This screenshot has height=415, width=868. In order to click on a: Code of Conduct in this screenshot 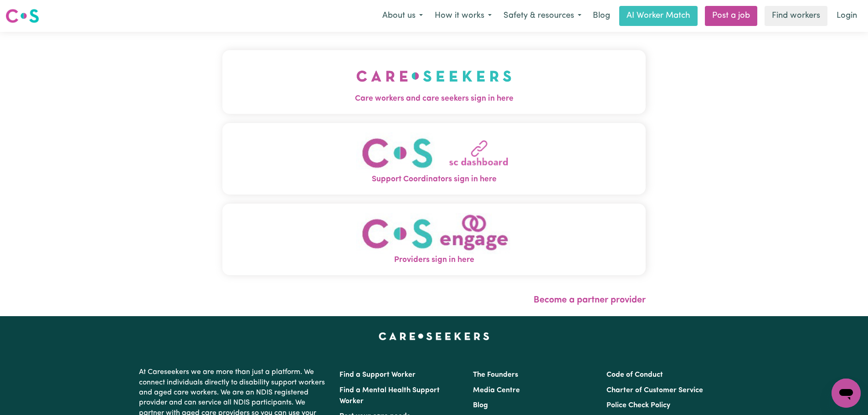, I will do `click(635, 375)`.